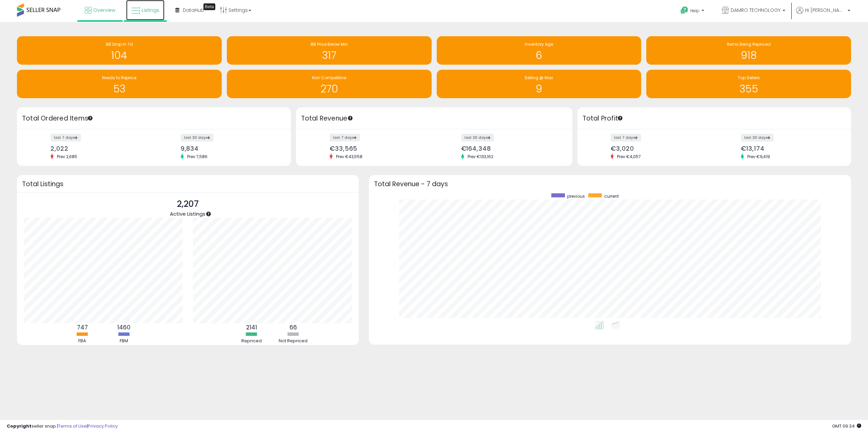 The height and width of the screenshot is (433, 868). What do you see at coordinates (119, 84) in the screenshot?
I see `a: Needs to Reprice 53` at bounding box center [119, 84].